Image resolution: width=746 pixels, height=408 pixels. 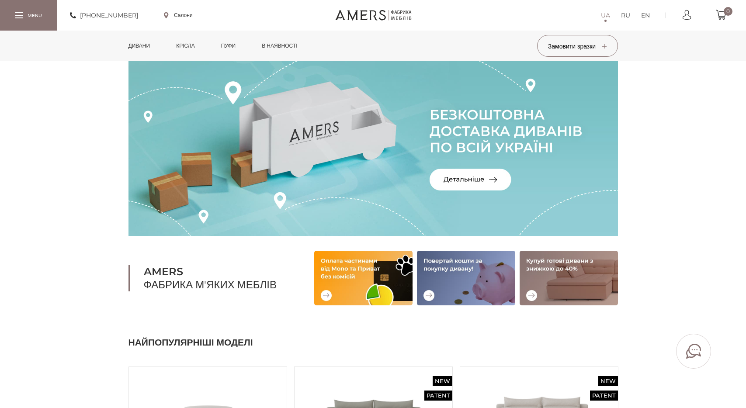 What do you see at coordinates (578, 46) in the screenshot?
I see `span: Замовити зразки` at bounding box center [578, 46].